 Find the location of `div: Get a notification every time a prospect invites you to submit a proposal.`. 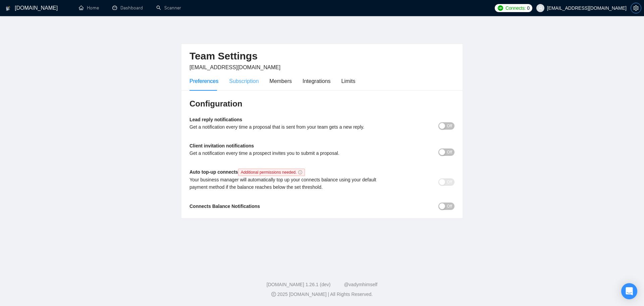

div: Get a notification every time a prospect invites you to submit a proposal. is located at coordinates (289, 153).